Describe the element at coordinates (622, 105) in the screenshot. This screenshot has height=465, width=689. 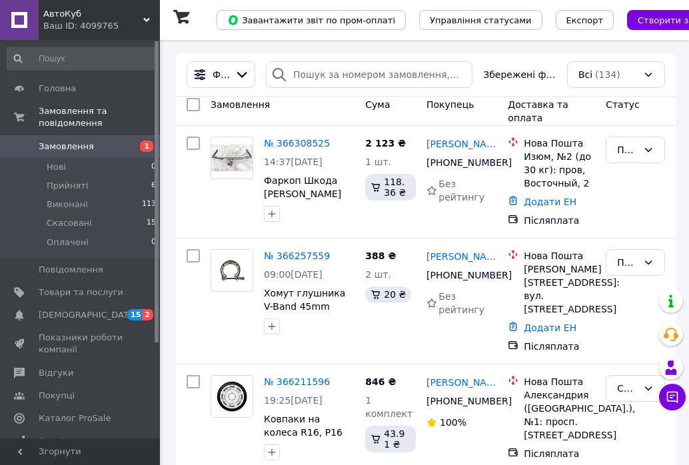
I see `span: Статус` at that location.